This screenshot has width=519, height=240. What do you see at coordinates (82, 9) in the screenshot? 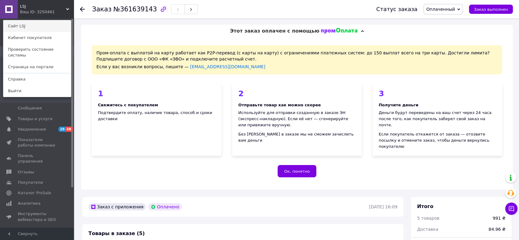
I see `div: Вернуться назад` at bounding box center [82, 9].